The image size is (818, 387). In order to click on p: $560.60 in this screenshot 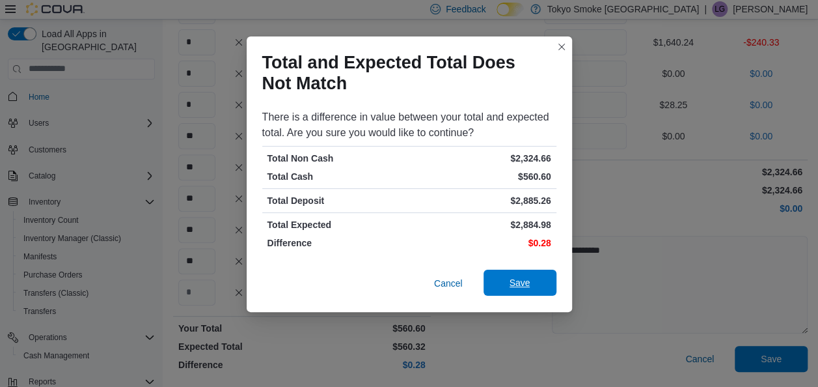, I will do `click(482, 176)`.